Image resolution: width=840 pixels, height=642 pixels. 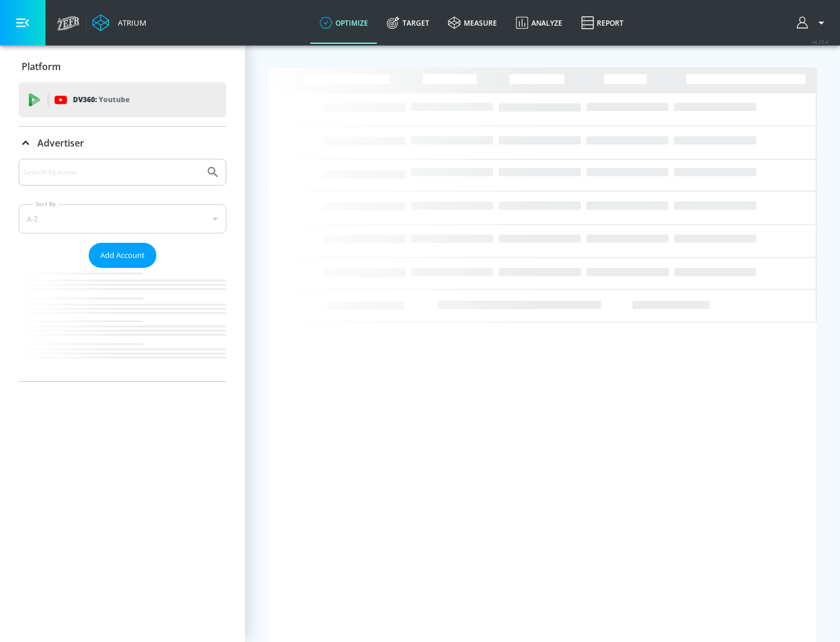 I want to click on button: Add Account, so click(x=123, y=255).